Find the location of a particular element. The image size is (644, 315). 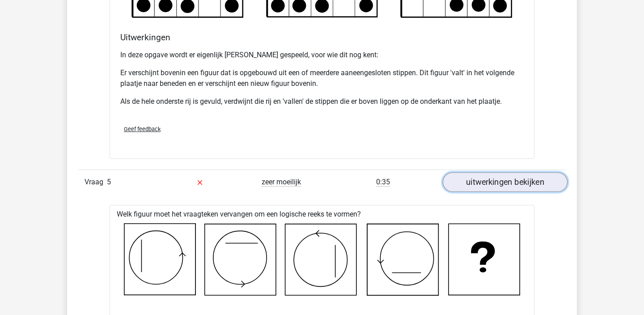

p: Er verschijnt bovenin een figuur dat is opgebouwd uit een of meerdere aaneengesloten stippen. Dit... is located at coordinates (322, 79).